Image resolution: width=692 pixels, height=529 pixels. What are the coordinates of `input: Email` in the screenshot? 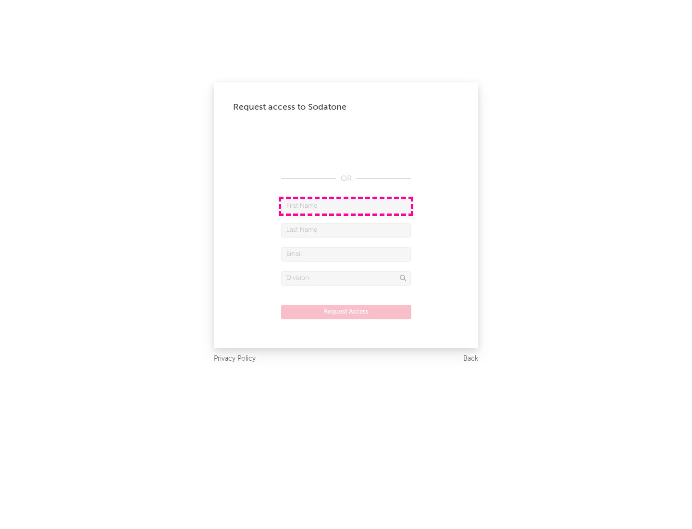 It's located at (346, 254).